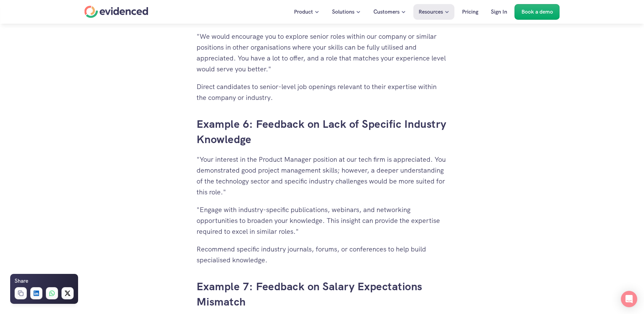  I want to click on a: Home, so click(116, 12).